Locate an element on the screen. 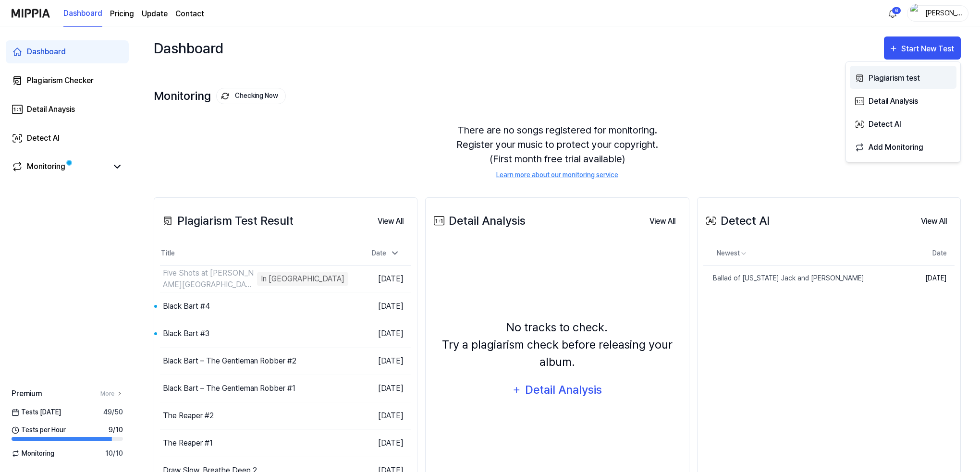  a: More is located at coordinates (111, 394).